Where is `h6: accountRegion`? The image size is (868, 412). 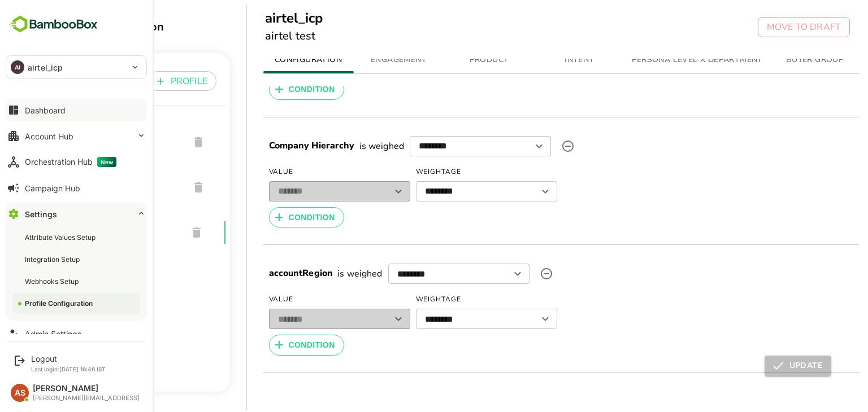 h6: accountRegion is located at coordinates (262, 273).